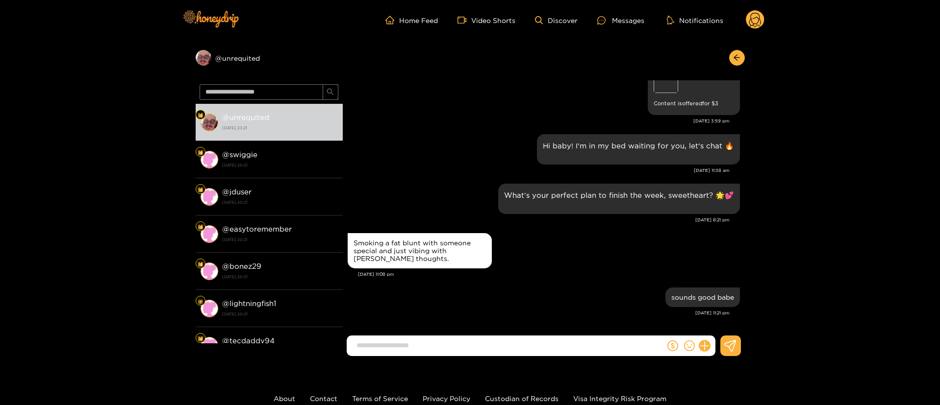 This screenshot has width=940, height=405. I want to click on strong: @ unrequited, so click(246, 117).